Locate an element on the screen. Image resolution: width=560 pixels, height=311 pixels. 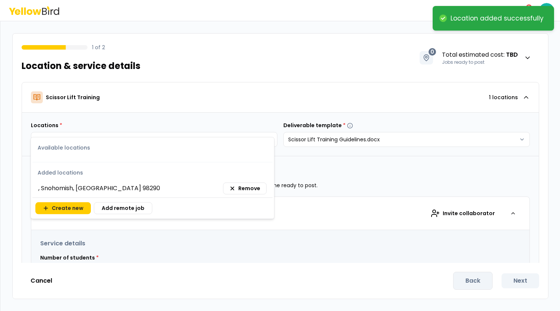
div: Location added successfully is located at coordinates (497, 18).